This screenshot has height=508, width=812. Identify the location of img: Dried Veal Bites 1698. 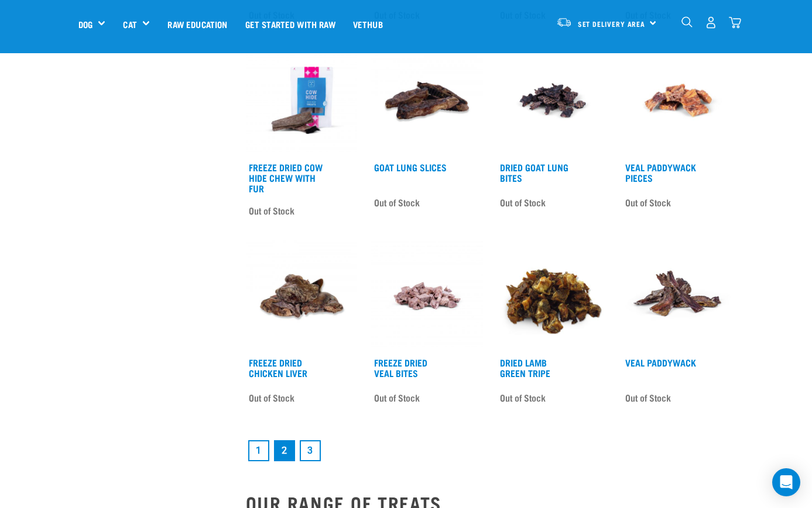
(427, 296).